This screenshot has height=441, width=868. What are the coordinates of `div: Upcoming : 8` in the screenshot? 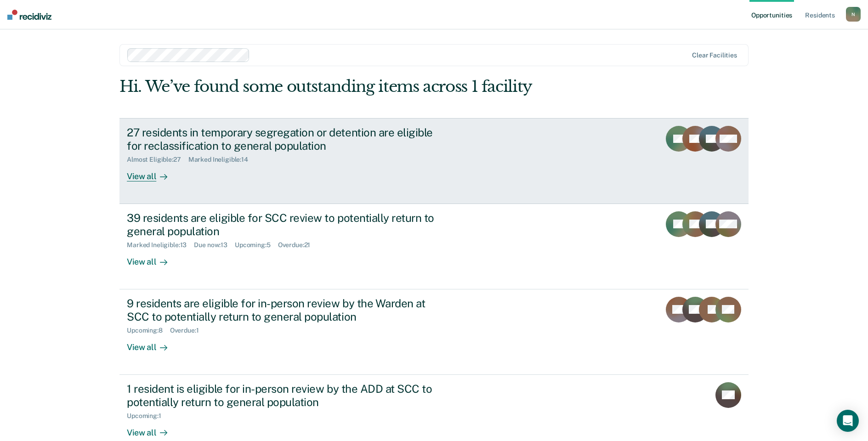 It's located at (148, 330).